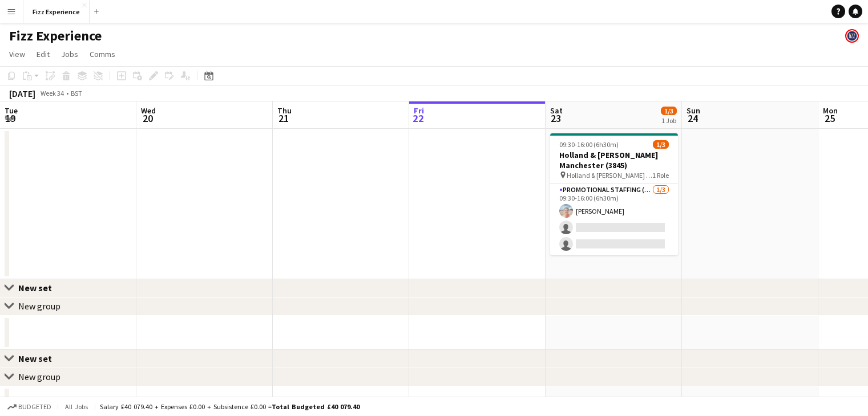  What do you see at coordinates (29, 407) in the screenshot?
I see `button: Budgeted` at bounding box center [29, 407].